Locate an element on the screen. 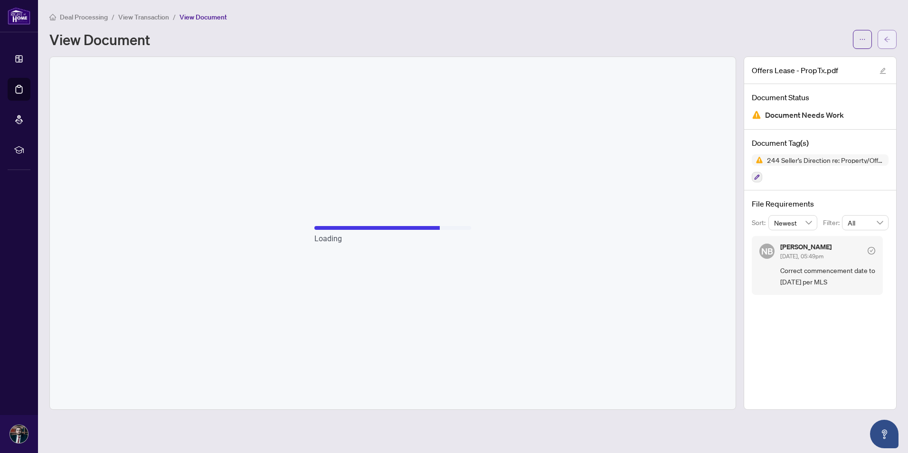 Image resolution: width=908 pixels, height=453 pixels. span: 244 Seller’s Direction re: Property/Offers is located at coordinates (826, 160).